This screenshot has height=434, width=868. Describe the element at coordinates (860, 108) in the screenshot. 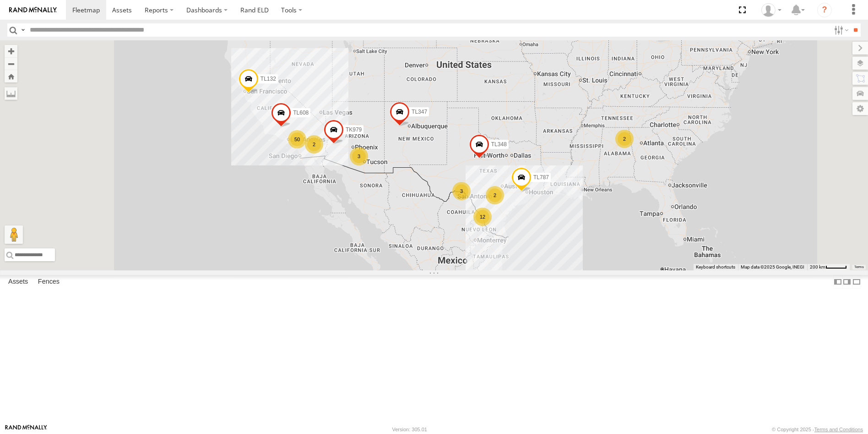

I see `label: Map Settings` at that location.